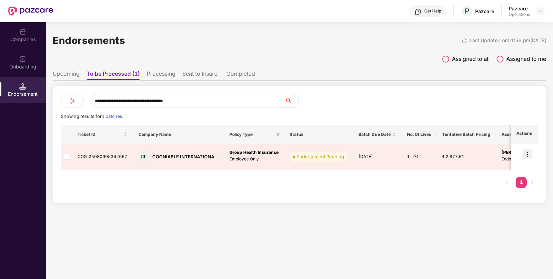 This screenshot has height=279, width=553. What do you see at coordinates (66, 75) in the screenshot?
I see `li: Upcoming` at bounding box center [66, 75].